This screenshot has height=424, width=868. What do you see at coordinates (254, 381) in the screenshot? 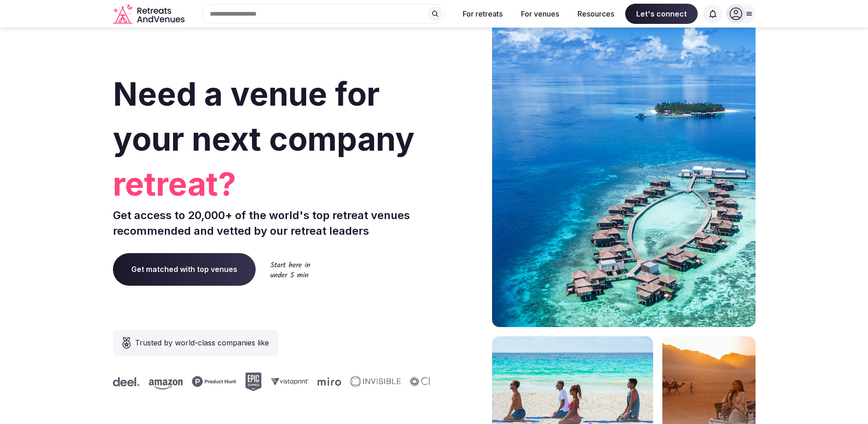
I see `svg: Epic Games company logo` at bounding box center [254, 381].